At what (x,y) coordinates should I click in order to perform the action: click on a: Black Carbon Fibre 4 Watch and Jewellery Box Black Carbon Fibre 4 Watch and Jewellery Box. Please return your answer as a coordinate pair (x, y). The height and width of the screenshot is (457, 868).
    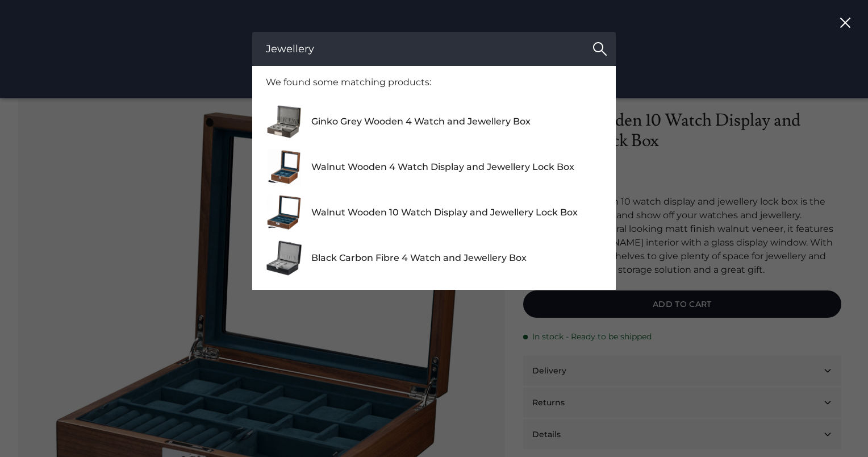
    Looking at the image, I should click on (434, 258).